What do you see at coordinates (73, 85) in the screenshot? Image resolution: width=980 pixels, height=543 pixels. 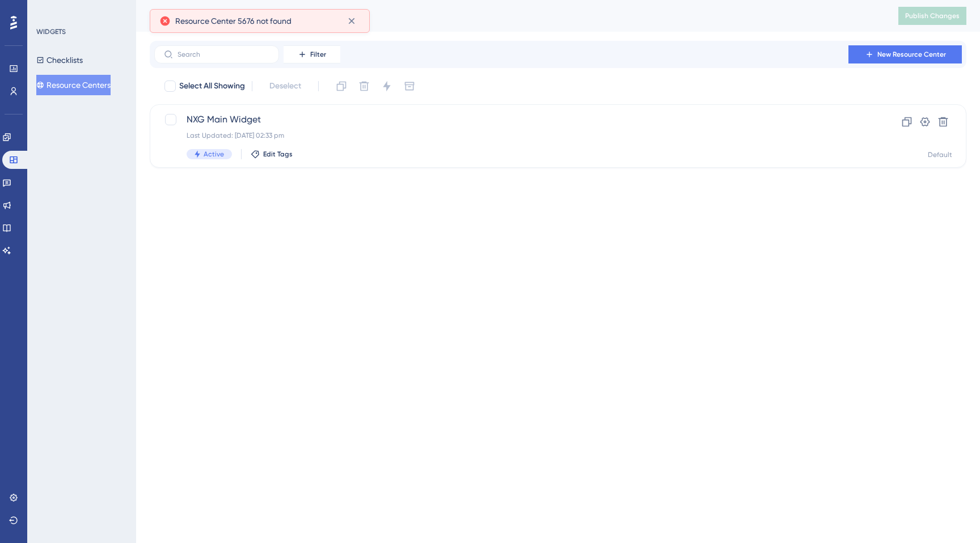 I see `button: Resource Centers` at bounding box center [73, 85].